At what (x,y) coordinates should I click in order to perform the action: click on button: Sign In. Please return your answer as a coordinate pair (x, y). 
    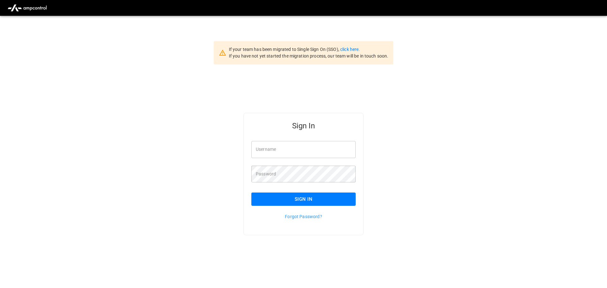
    Looking at the image, I should click on (304, 199).